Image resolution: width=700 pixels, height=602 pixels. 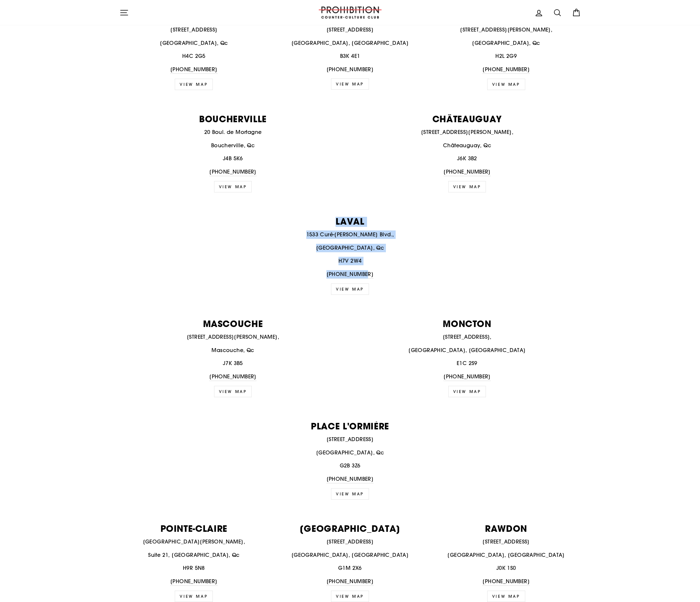 What do you see at coordinates (233, 363) in the screenshot?
I see `p: J7K 3B5` at bounding box center [233, 363].